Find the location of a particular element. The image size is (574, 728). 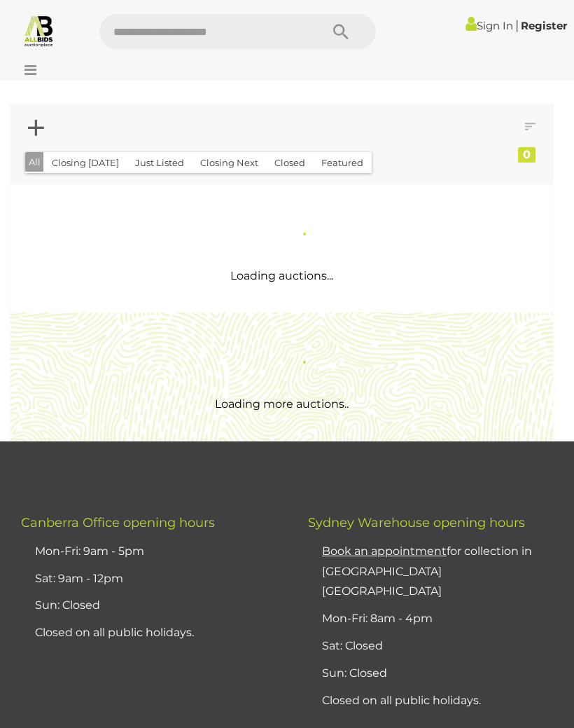

u: Book an appointment is located at coordinates (384, 551).